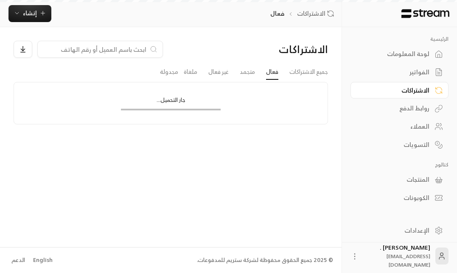  I want to click on a: العملاء, so click(400, 127).